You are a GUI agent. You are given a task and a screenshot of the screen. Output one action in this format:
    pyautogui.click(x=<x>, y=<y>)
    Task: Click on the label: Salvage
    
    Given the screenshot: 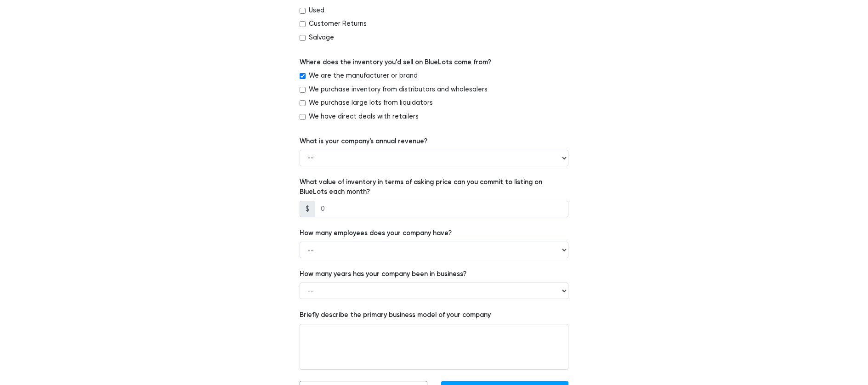 What is the action you would take?
    pyautogui.click(x=321, y=38)
    